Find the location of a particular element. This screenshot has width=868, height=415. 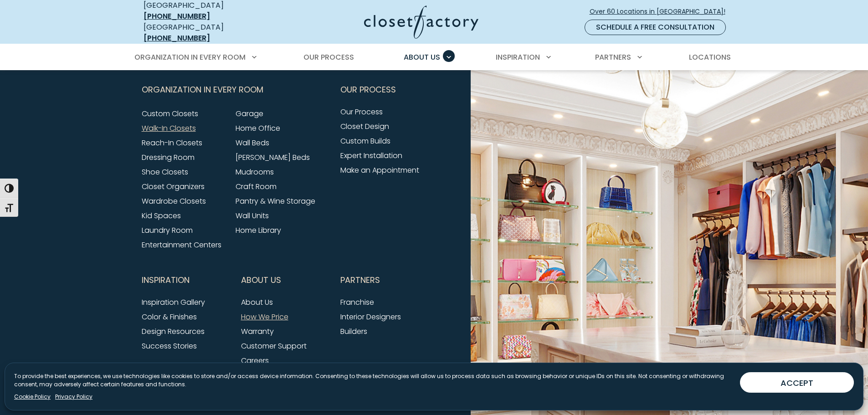

button: Footer Subnav Button - Partners is located at coordinates (385, 280).